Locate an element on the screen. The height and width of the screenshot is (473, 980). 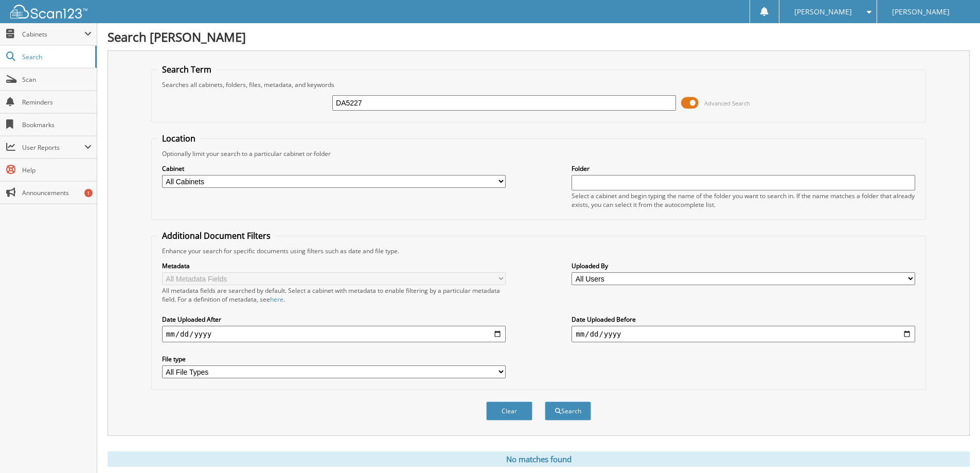
legend: Additional Document Filters is located at coordinates (216, 236).